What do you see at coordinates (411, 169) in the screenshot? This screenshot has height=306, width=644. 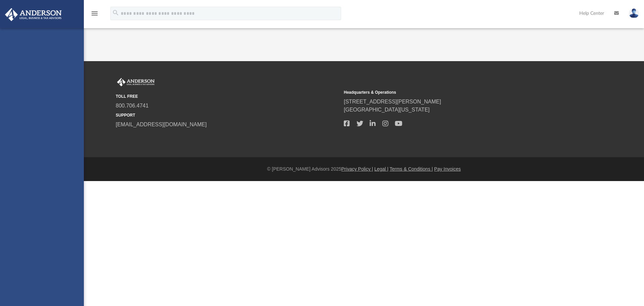 I see `a: Terms & Conditions |` at bounding box center [411, 169].